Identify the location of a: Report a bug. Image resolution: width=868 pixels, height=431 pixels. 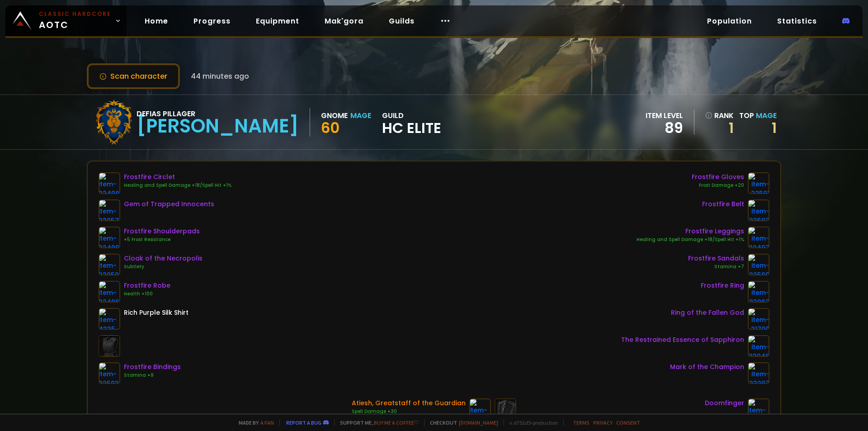
(304, 422).